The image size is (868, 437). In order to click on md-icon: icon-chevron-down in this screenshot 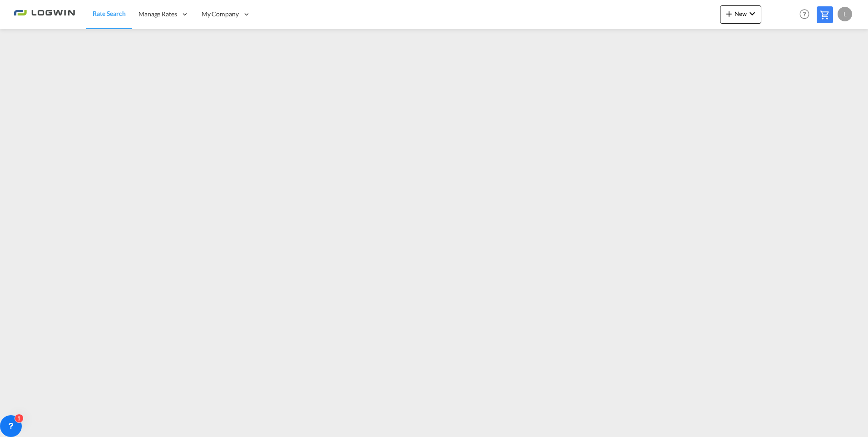, I will do `click(752, 13)`.